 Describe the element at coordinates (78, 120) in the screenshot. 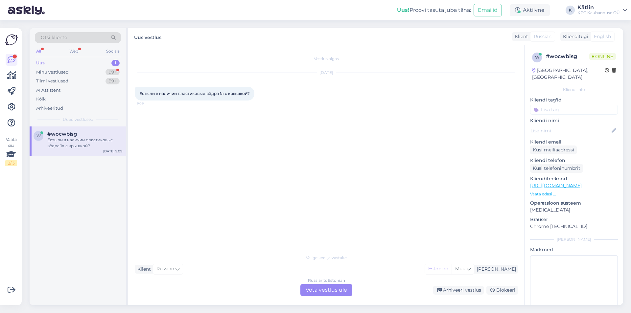

I see `span: Uued vestlused` at that location.